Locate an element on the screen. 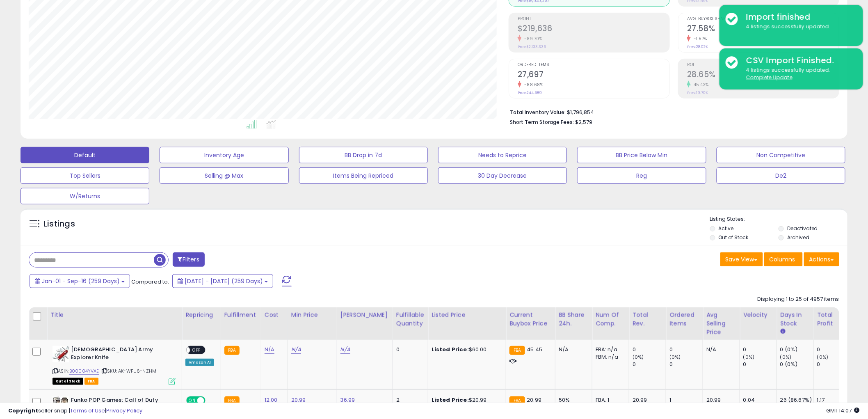 Image resolution: width=868 pixels, height=419 pixels. div: Num of Comp. is located at coordinates (610, 319).